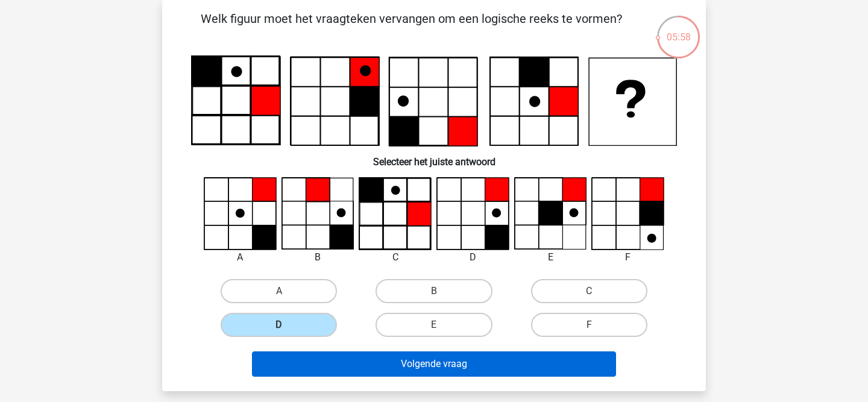  I want to click on div: D, so click(473, 258).